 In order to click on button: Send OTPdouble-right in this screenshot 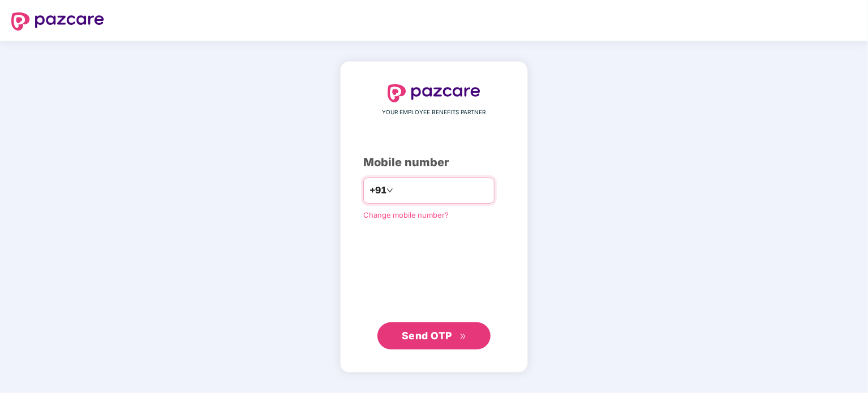, I will do `click(434, 336)`.